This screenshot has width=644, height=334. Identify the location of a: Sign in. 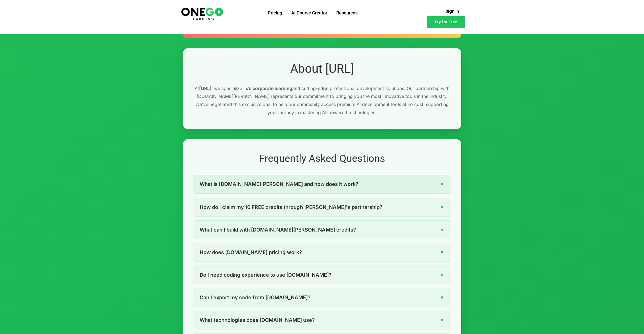
(452, 11).